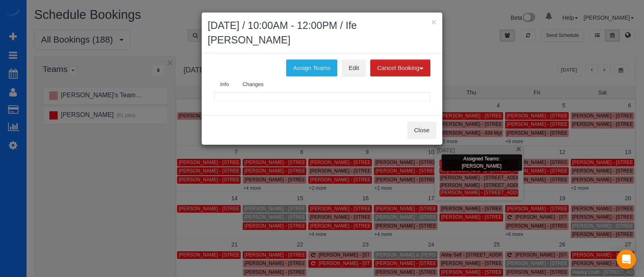 This screenshot has width=644, height=277. Describe the element at coordinates (253, 84) in the screenshot. I see `span: Changes` at that location.